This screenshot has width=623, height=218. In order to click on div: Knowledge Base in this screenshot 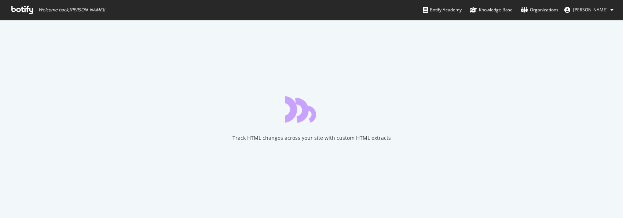, I will do `click(491, 10)`.